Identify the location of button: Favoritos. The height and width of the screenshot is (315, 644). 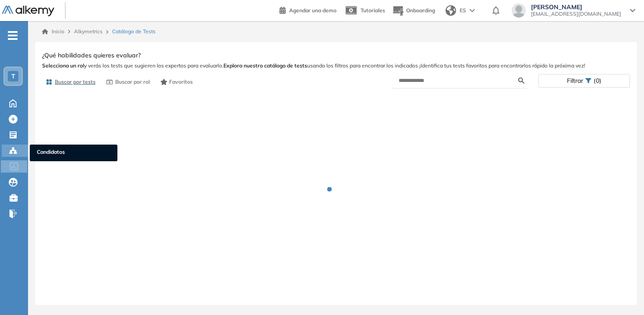
(177, 82).